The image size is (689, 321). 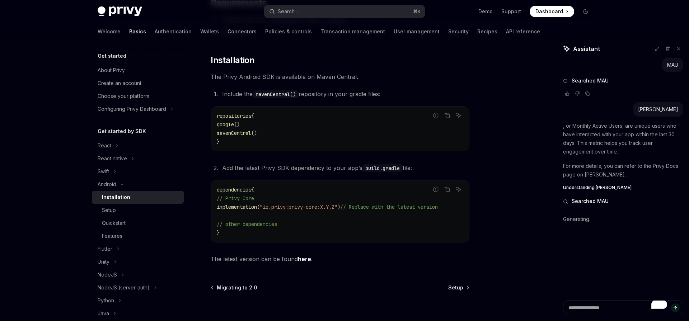 I want to click on span: // Replace with the latest version, so click(x=389, y=207).